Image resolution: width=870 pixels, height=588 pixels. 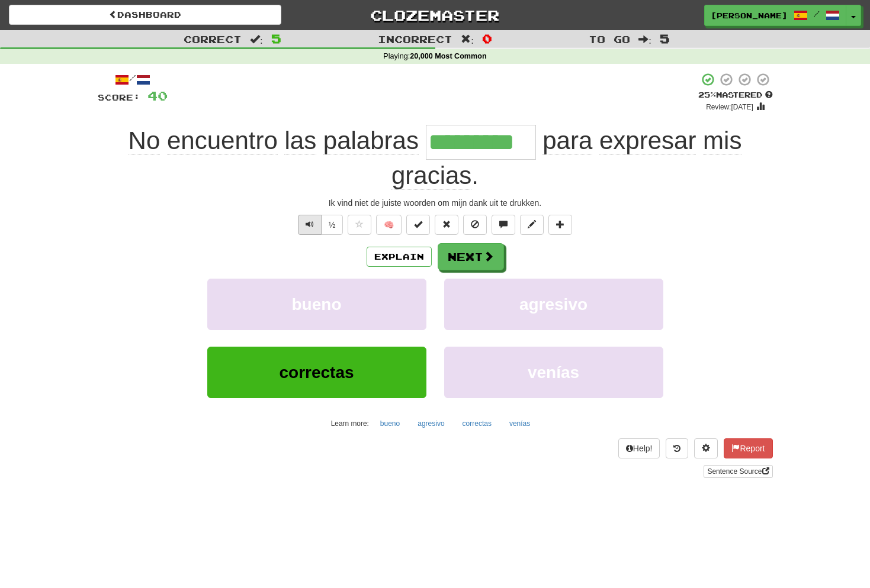 I want to click on div: Ik vind niet de juiste woorden om mijn dank uit te drukken., so click(x=435, y=203).